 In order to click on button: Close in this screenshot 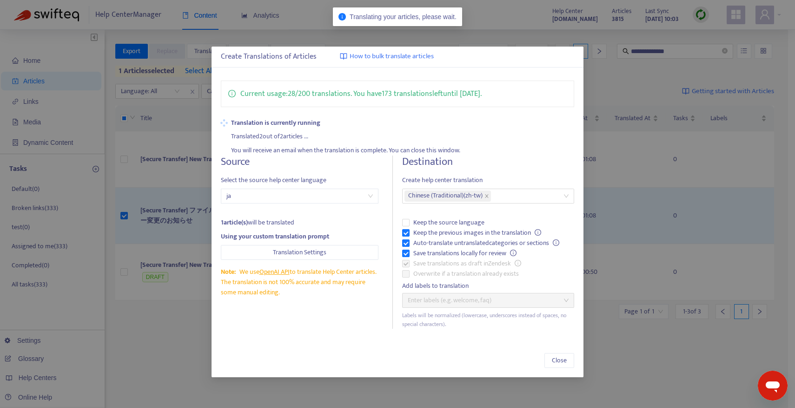, I will do `click(560, 360)`.